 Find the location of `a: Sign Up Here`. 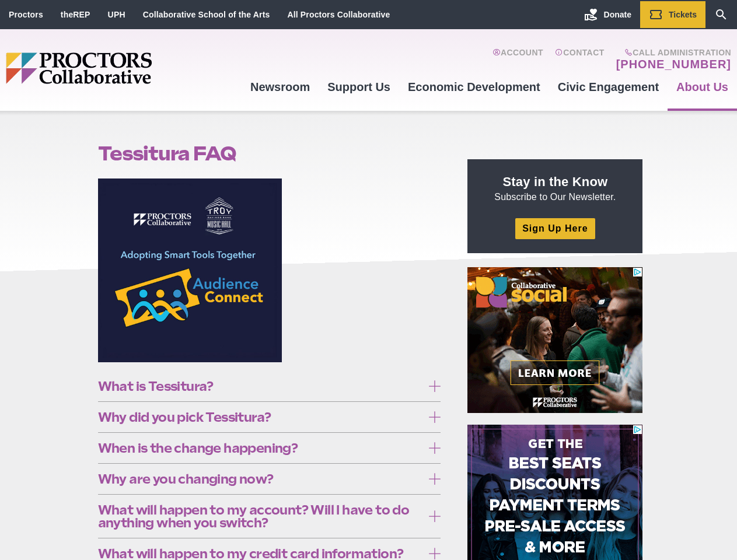

a: Sign Up Here is located at coordinates (555, 228).